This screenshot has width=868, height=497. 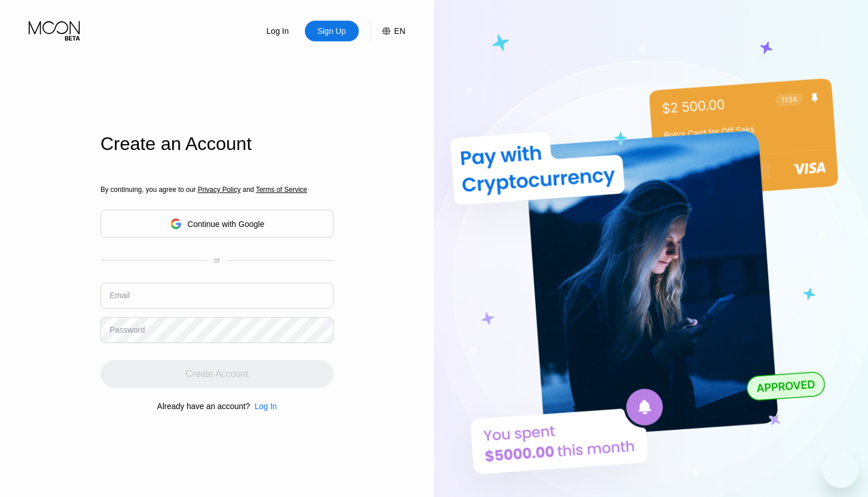 I want to click on span: and, so click(x=248, y=189).